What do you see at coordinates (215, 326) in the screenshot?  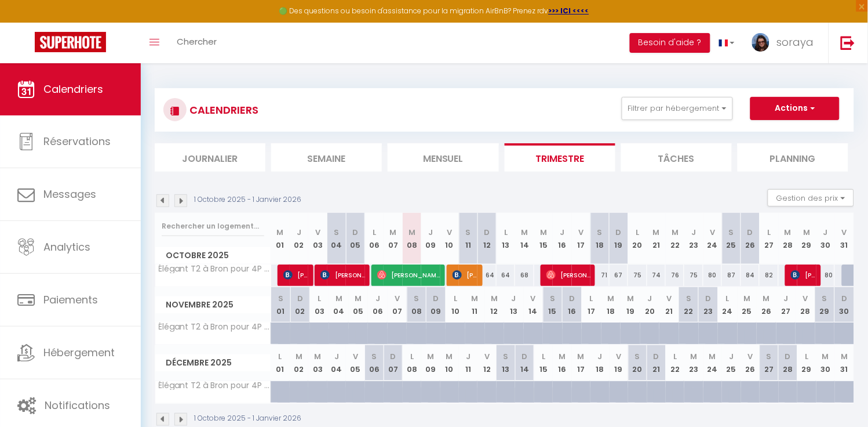 I see `span: Élégant T2 à Bron pour 4P - parking` at bounding box center [215, 326].